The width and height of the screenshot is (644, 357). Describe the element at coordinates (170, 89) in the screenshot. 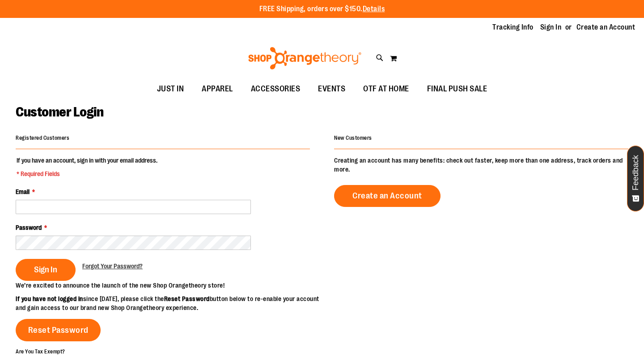

I see `a: JUST IN` at that location.